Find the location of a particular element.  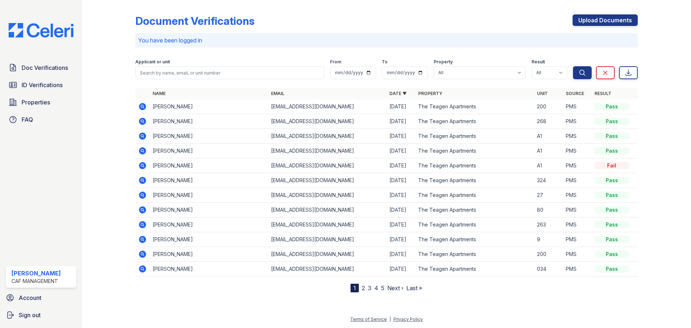

p: You have been logged in is located at coordinates (386, 40).